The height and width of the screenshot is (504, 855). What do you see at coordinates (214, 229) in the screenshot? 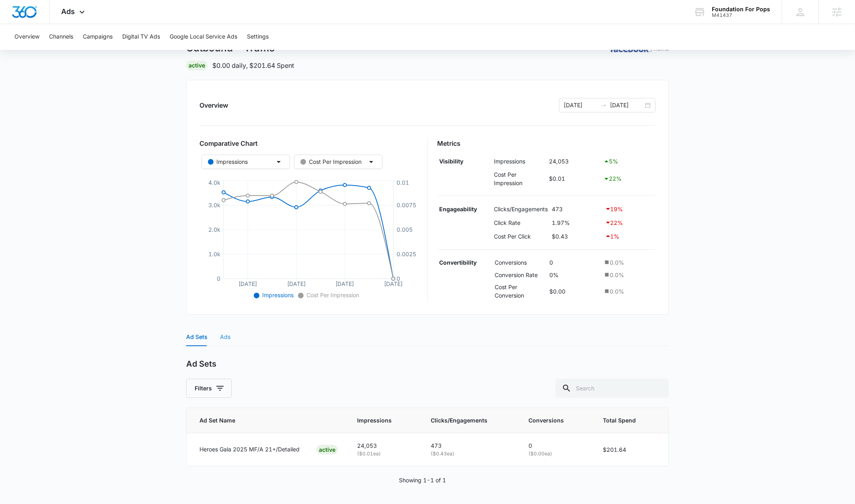
I see `tspan: 2.0k` at bounding box center [214, 229].